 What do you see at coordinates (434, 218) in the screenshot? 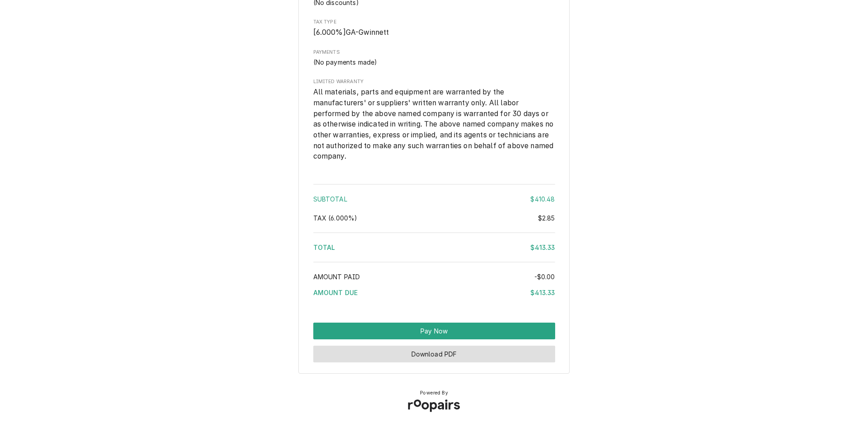
I see `div: Tax` at bounding box center [434, 218].